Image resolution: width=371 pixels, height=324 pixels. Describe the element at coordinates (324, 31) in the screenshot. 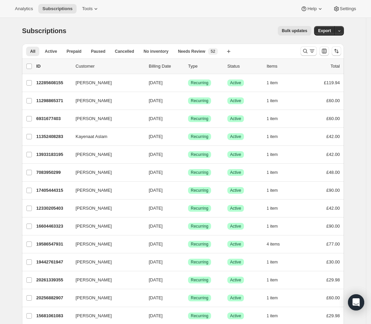

I see `button: Export` at that location.